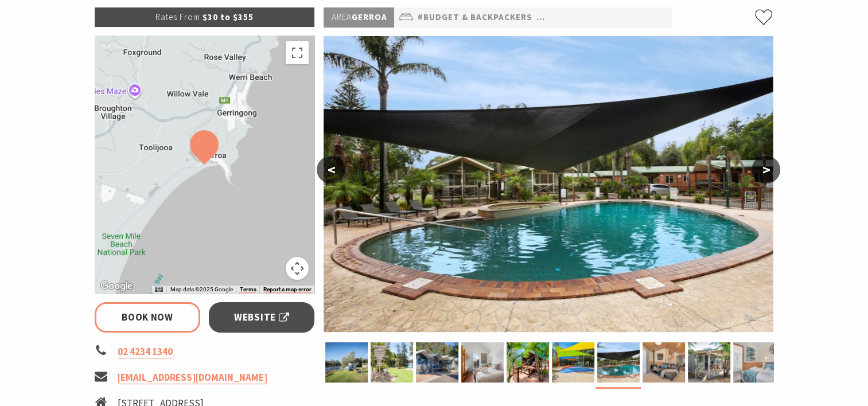 The image size is (868, 406). What do you see at coordinates (262, 317) in the screenshot?
I see `span: Website` at bounding box center [262, 317].